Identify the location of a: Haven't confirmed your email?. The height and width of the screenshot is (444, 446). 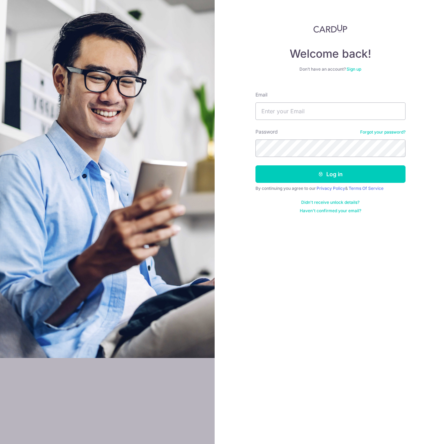
(331, 211).